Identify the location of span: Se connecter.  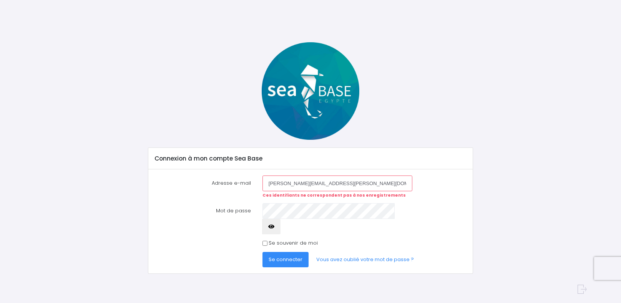
(285, 259).